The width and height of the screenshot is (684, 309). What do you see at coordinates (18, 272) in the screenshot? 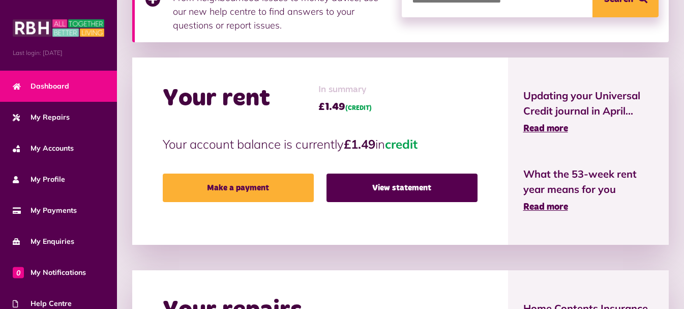
I see `span: 0` at bounding box center [18, 272].